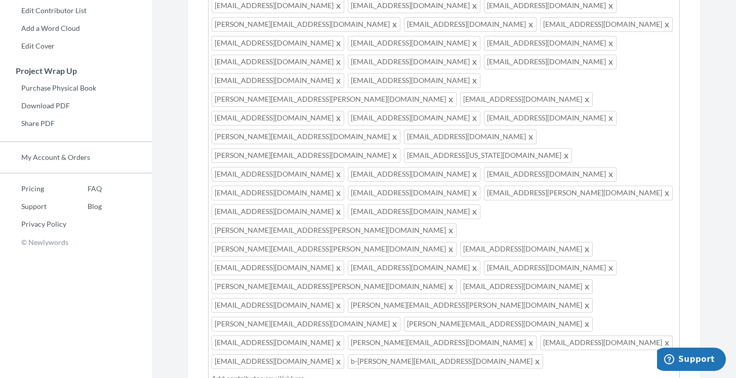 The height and width of the screenshot is (378, 736). What do you see at coordinates (39, 12) in the screenshot?
I see `span: Support` at bounding box center [39, 12].